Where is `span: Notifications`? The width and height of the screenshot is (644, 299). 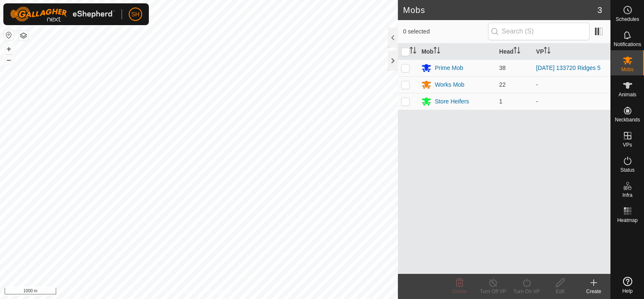 span: Notifications is located at coordinates (627, 44).